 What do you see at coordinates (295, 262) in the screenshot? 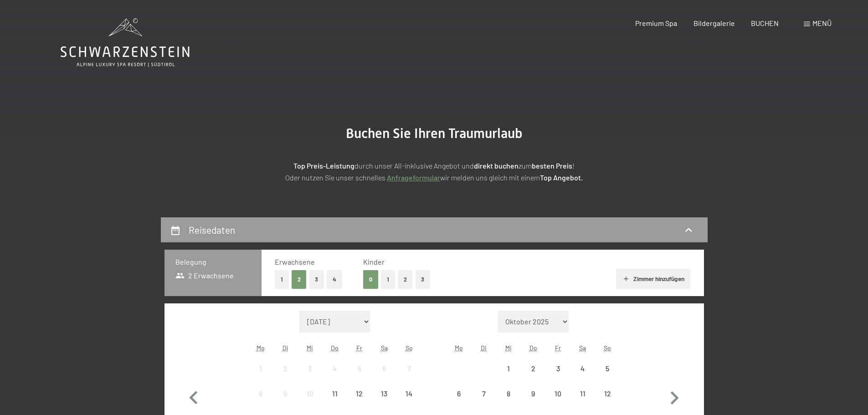
I see `span: Erwachsene` at bounding box center [295, 262].